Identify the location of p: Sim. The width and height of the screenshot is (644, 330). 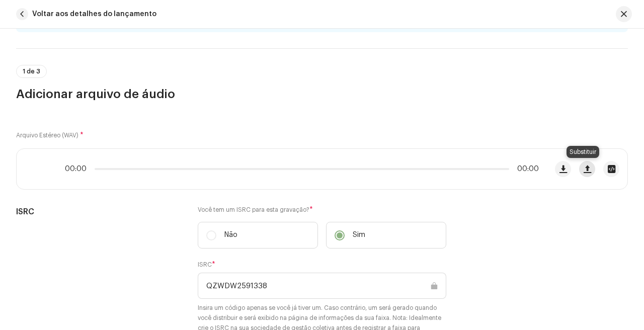
(359, 235).